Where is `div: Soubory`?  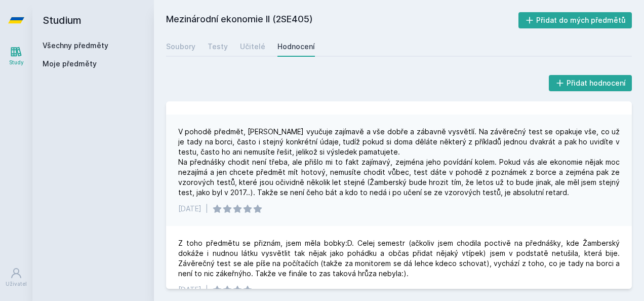 div: Soubory is located at coordinates (181, 47).